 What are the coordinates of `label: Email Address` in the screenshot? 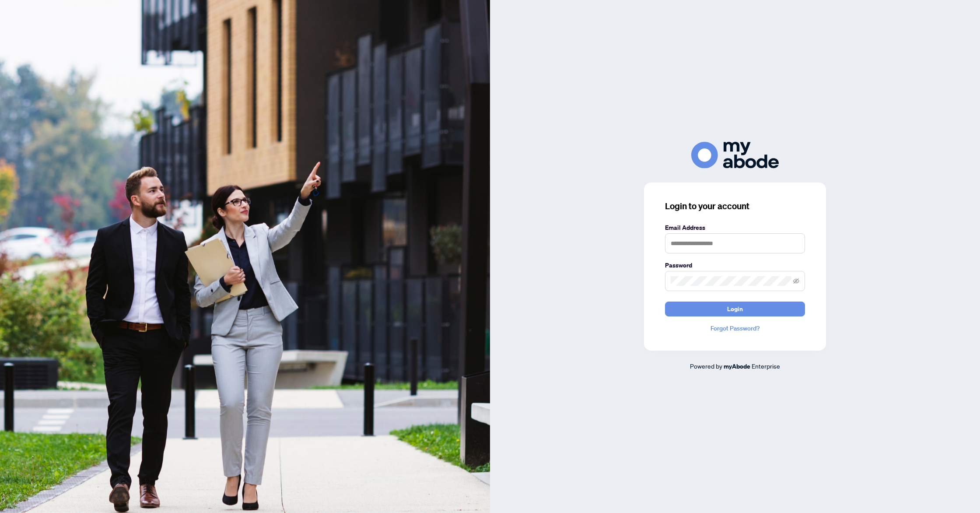 It's located at (735, 227).